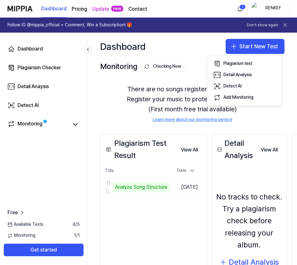  I want to click on div: There are no songs registered for monitoring. Register your music to protect your copyright. (Fir..., so click(192, 103).